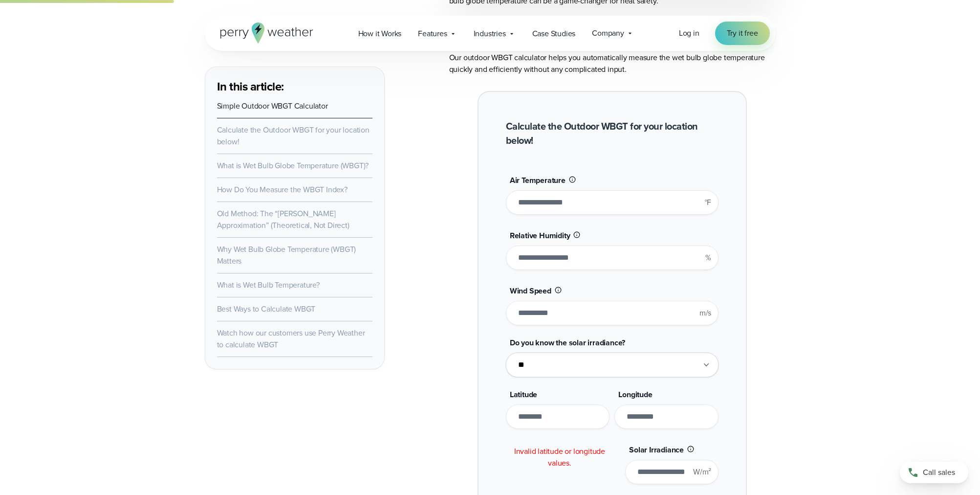 Image resolution: width=980 pixels, height=495 pixels. What do you see at coordinates (635, 394) in the screenshot?
I see `span: Longitude` at bounding box center [635, 394].